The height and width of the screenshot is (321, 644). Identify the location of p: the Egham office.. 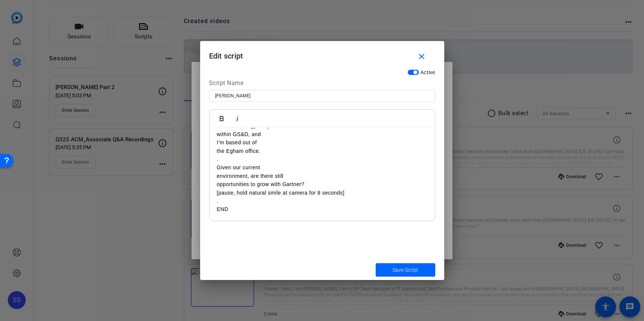
(322, 151).